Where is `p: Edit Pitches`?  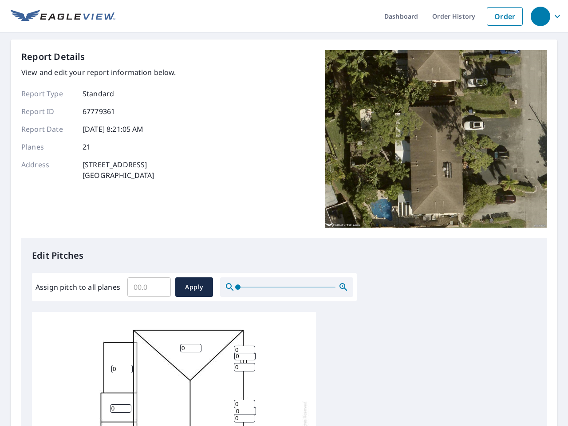
p: Edit Pitches is located at coordinates (284, 256).